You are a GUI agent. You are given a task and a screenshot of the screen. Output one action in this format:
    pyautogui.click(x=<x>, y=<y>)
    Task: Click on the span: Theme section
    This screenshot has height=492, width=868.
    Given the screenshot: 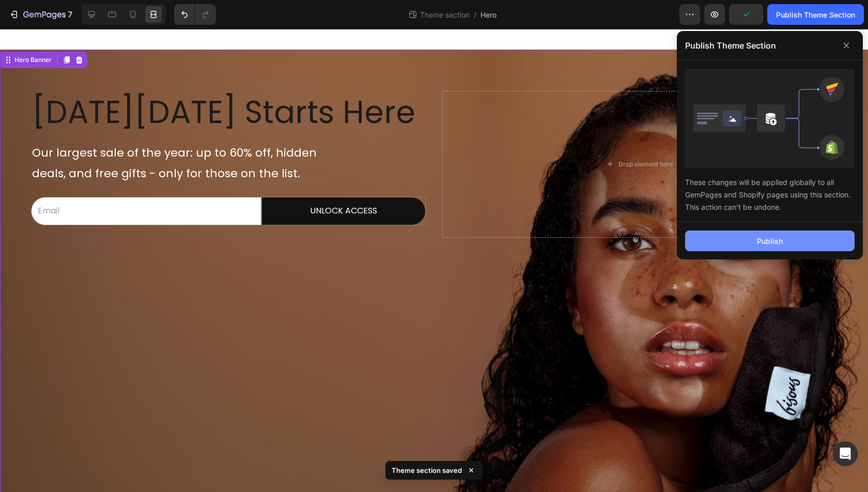 What is the action you would take?
    pyautogui.click(x=445, y=14)
    